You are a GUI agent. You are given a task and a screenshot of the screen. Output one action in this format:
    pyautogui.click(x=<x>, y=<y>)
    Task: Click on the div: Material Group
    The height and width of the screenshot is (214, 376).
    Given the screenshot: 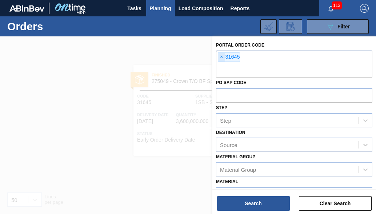 What is the action you would take?
    pyautogui.click(x=238, y=169)
    